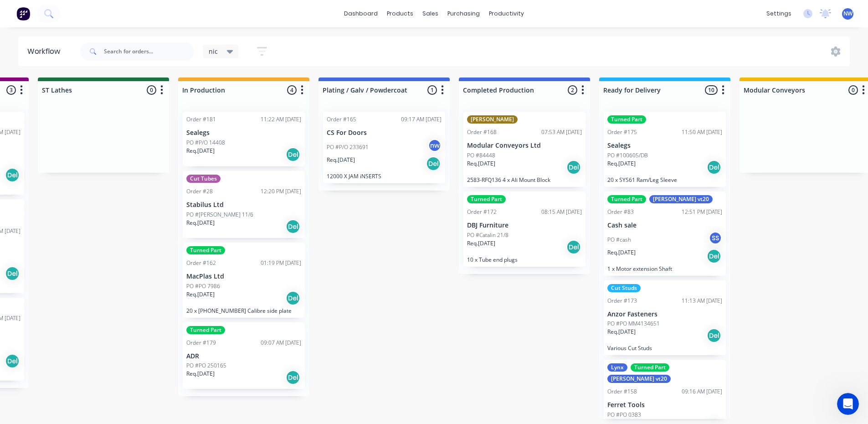  I want to click on span: Workflow Child Card, so click(41, 173).